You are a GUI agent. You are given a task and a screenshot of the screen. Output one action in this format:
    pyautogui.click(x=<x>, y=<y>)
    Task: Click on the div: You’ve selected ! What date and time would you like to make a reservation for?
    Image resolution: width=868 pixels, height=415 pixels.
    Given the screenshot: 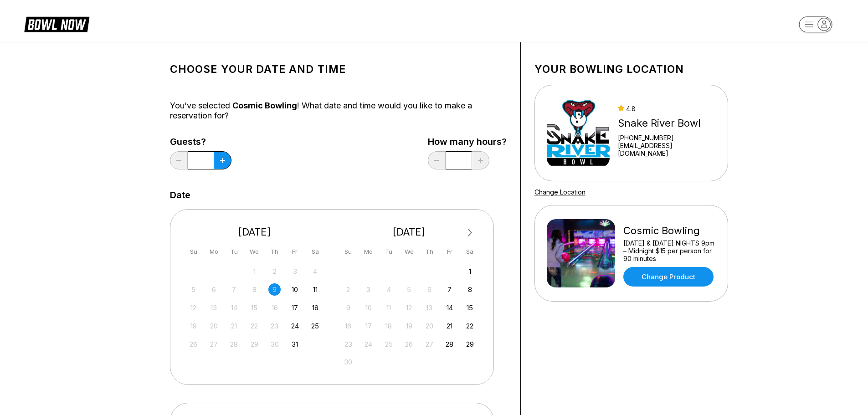 What is the action you would take?
    pyautogui.click(x=338, y=110)
    